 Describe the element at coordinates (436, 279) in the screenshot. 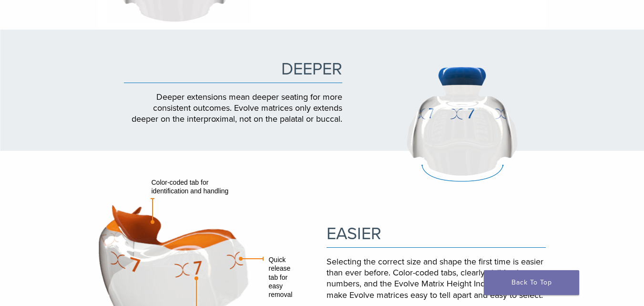

I see `p: Selecting the correct size and shape the first time is easier than ever before. Color-coded tabs,...` at that location.